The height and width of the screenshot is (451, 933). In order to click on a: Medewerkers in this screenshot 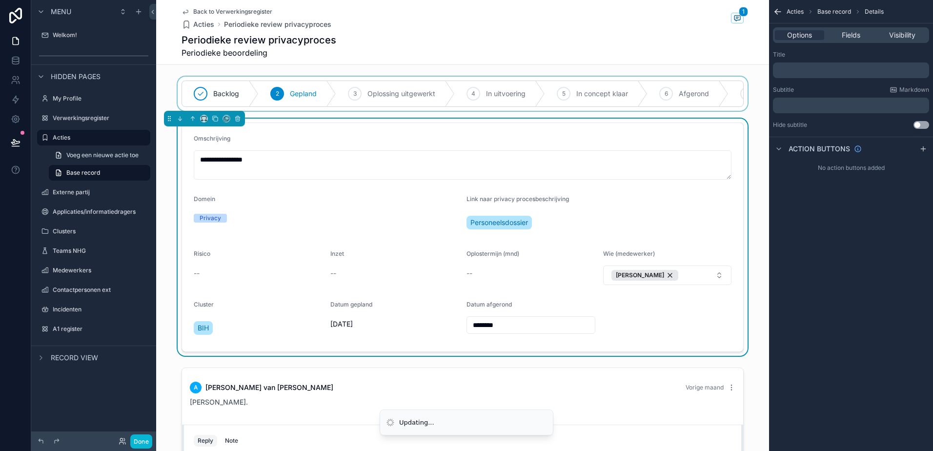, I will do `click(94, 270)`.